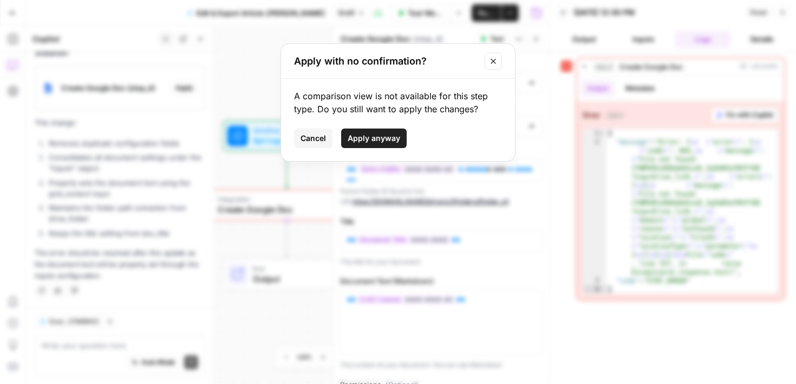 Image resolution: width=796 pixels, height=384 pixels. Describe the element at coordinates (313, 138) in the screenshot. I see `span: Cancel` at that location.